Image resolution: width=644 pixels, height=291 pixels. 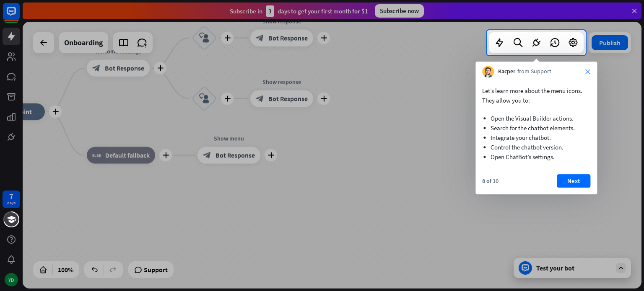 What do you see at coordinates (588, 72) in the screenshot?
I see `i: close` at bounding box center [588, 72].